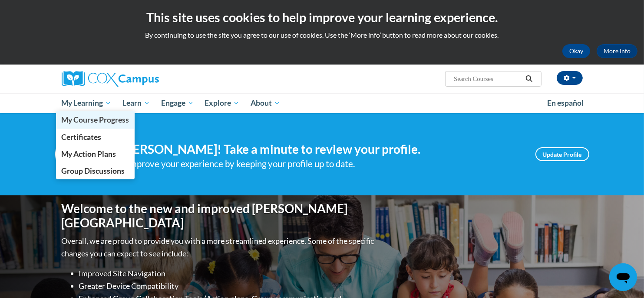 This screenshot has height=298, width=644. Describe the element at coordinates (136, 103) in the screenshot. I see `span: Learn` at that location.